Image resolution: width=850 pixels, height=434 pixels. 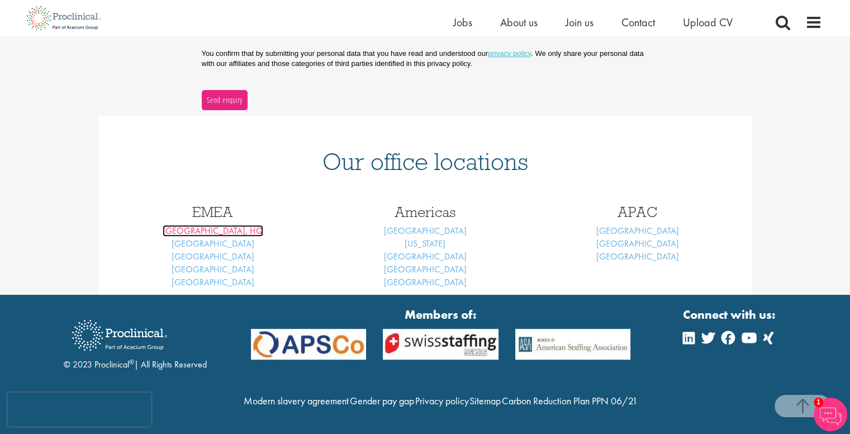 What do you see at coordinates (425, 212) in the screenshot?
I see `h3: Americas` at bounding box center [425, 212].